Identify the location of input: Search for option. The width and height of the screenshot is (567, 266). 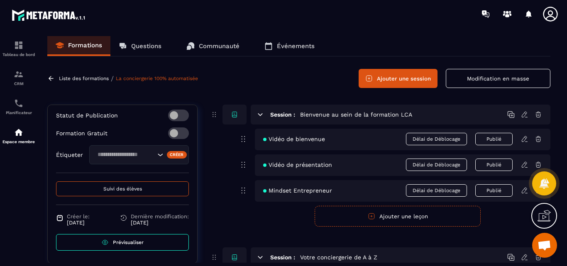
(125, 155).